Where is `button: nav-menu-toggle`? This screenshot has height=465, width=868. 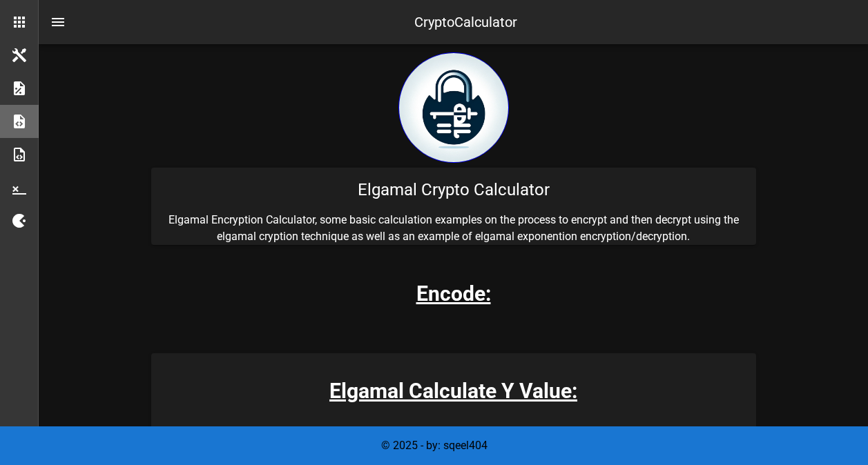
button: nav-menu-toggle is located at coordinates (58, 22).